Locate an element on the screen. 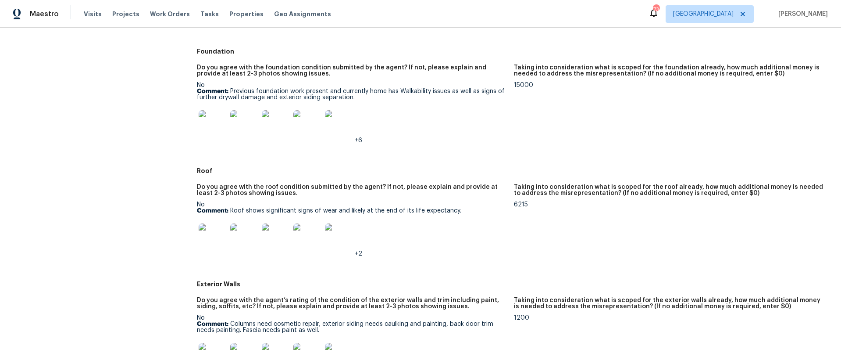  h5: Exterior Walls is located at coordinates (514, 284).